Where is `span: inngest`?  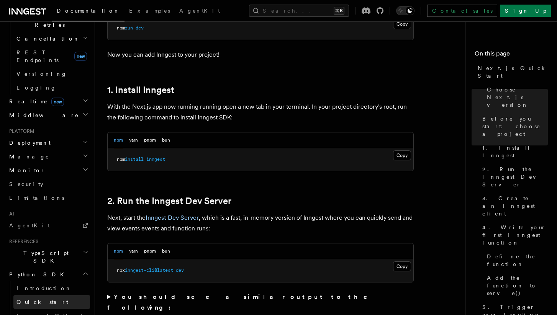 span: inngest is located at coordinates (156, 159).